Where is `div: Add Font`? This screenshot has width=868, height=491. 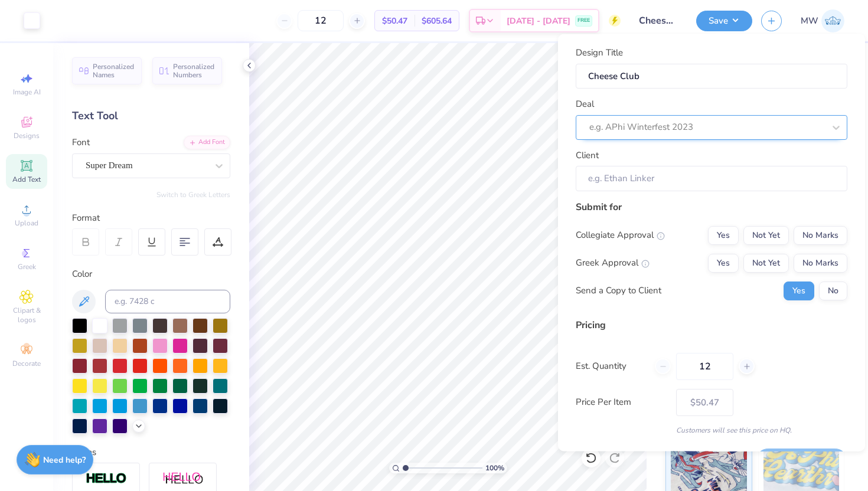 div: Add Font is located at coordinates (206, 142).